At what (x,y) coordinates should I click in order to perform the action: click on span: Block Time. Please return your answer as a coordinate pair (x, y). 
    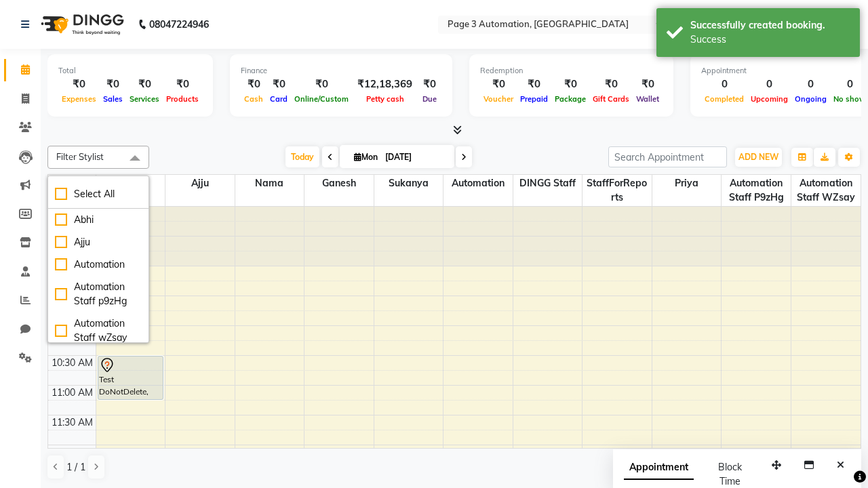
    Looking at the image, I should click on (729, 474).